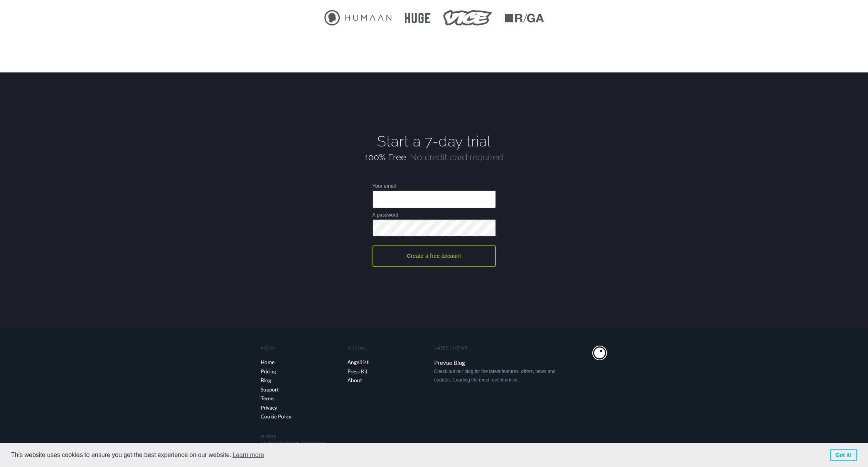 The height and width of the screenshot is (467, 868). What do you see at coordinates (521, 348) in the screenshot?
I see `h5: Latest News` at bounding box center [521, 348].